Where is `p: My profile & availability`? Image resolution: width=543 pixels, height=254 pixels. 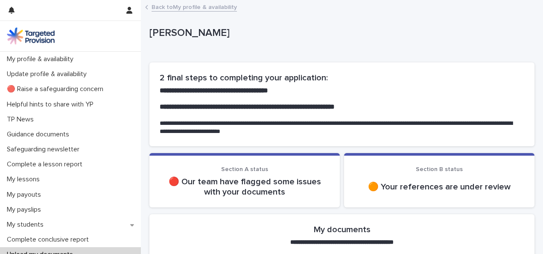 p: My profile & availability is located at coordinates (42, 59).